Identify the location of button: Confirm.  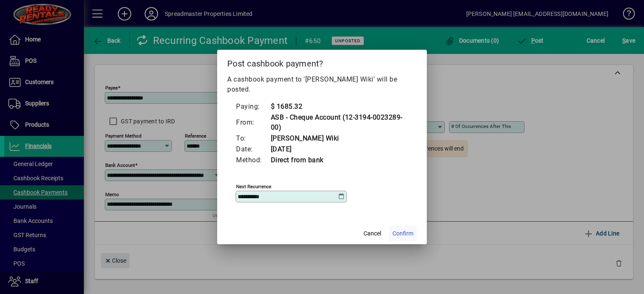
(402, 233).